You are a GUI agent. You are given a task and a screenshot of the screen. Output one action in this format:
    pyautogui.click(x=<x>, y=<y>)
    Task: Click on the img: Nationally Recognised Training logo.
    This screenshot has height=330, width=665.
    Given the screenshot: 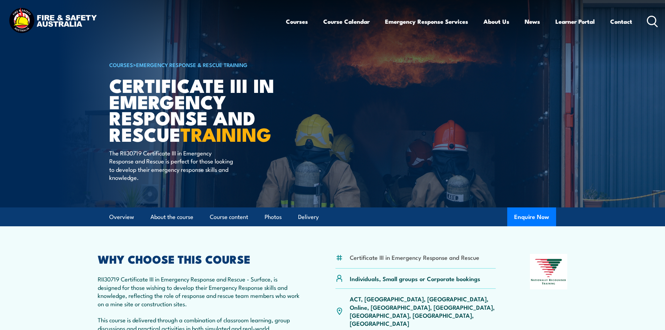 What is the action you would take?
    pyautogui.click(x=549, y=271)
    